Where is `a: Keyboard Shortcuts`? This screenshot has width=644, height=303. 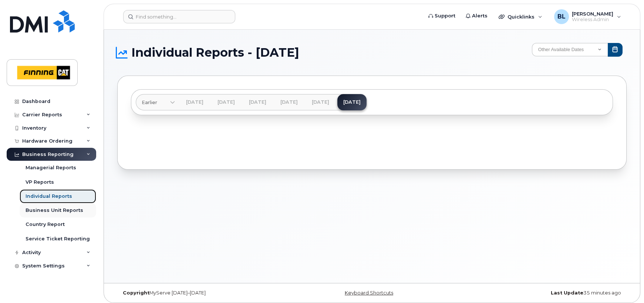
a: Keyboard Shortcuts is located at coordinates (369, 293).